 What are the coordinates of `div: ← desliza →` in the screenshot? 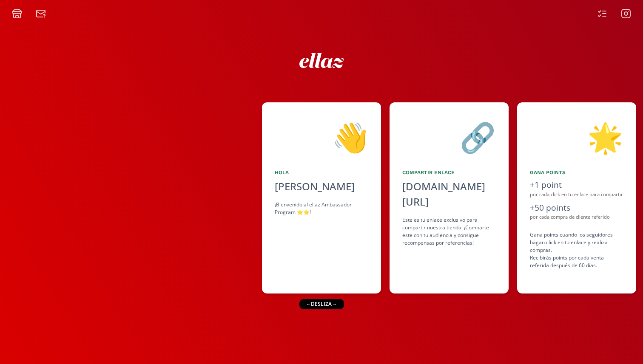 It's located at (321, 304).